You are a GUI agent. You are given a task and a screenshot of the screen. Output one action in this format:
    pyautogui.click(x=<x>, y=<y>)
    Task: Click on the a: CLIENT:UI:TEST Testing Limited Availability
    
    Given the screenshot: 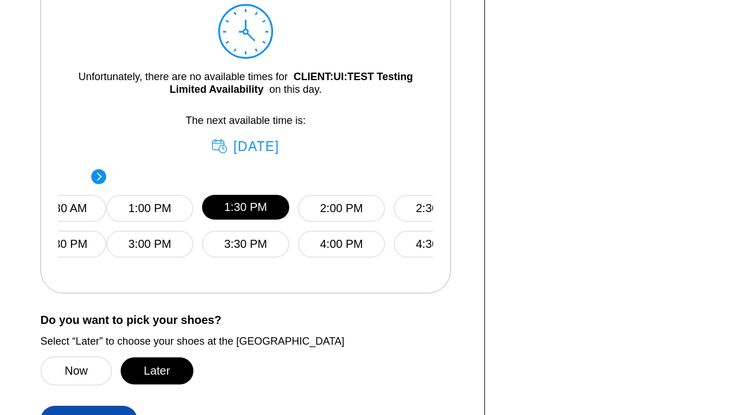 What is the action you would take?
    pyautogui.click(x=291, y=83)
    